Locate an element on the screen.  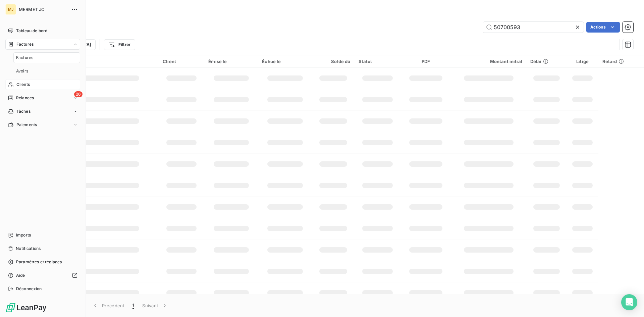
button: Précédent is located at coordinates (108, 306).